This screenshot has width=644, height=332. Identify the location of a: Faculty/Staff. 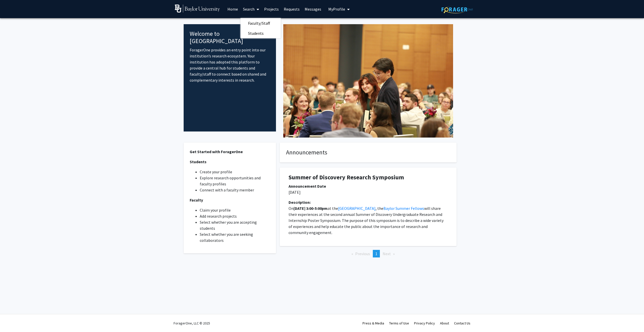
(260, 23).